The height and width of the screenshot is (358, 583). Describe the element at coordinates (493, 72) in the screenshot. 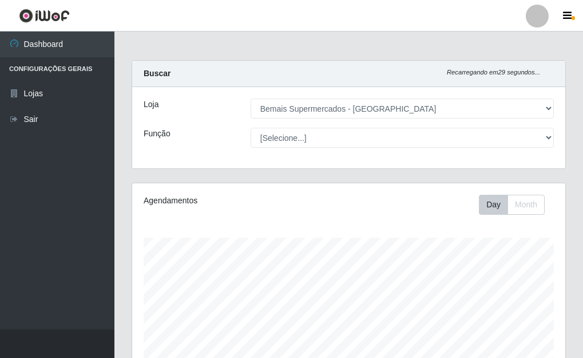

I see `i: Recarregando em 29 segundos...` at that location.